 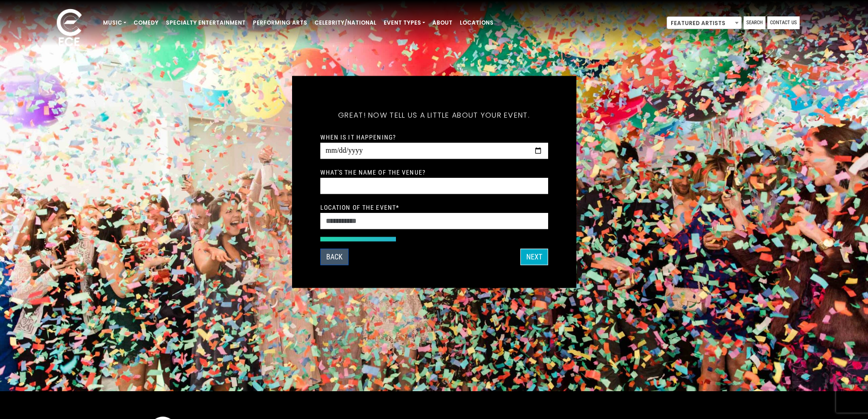 I want to click on a: Performing Arts, so click(x=279, y=23).